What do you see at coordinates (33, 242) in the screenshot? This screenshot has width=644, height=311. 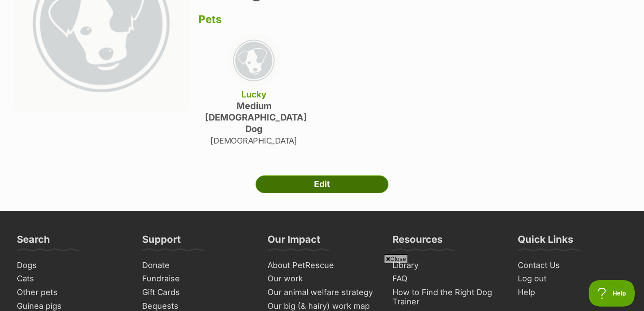 I see `h3: Search` at bounding box center [33, 242].